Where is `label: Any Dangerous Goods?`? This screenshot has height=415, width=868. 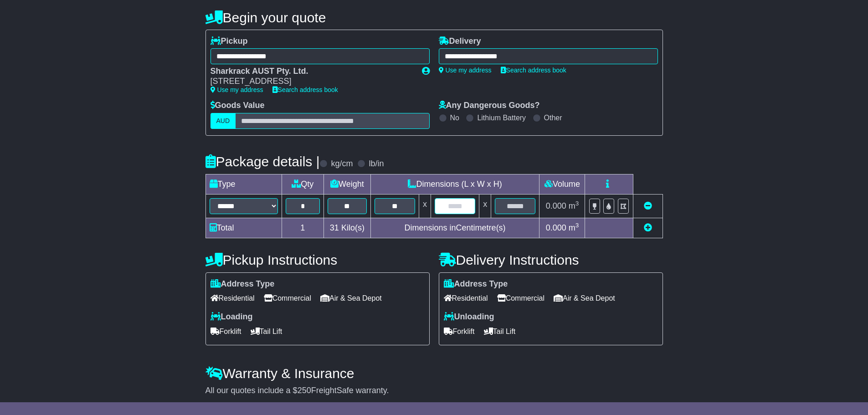
label: Any Dangerous Goods? is located at coordinates (489, 106).